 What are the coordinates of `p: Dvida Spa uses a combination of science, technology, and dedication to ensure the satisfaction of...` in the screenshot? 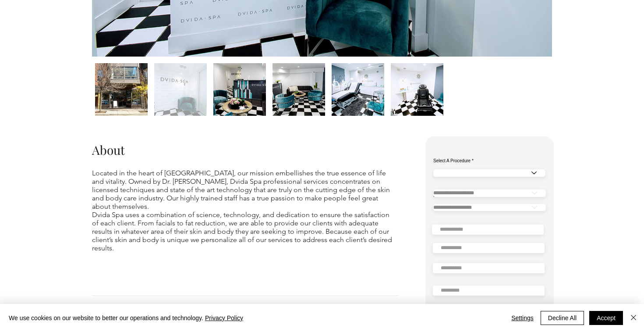 It's located at (245, 231).